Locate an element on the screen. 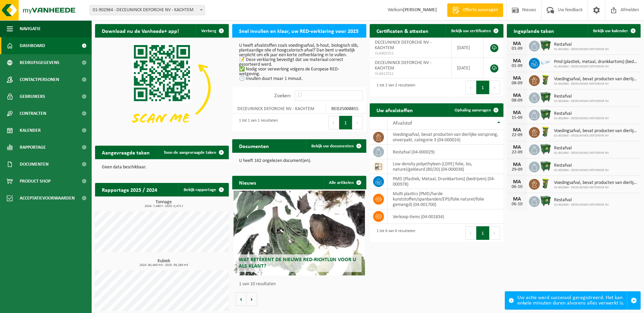  span: Bekijk uw documenten is located at coordinates (332, 146).